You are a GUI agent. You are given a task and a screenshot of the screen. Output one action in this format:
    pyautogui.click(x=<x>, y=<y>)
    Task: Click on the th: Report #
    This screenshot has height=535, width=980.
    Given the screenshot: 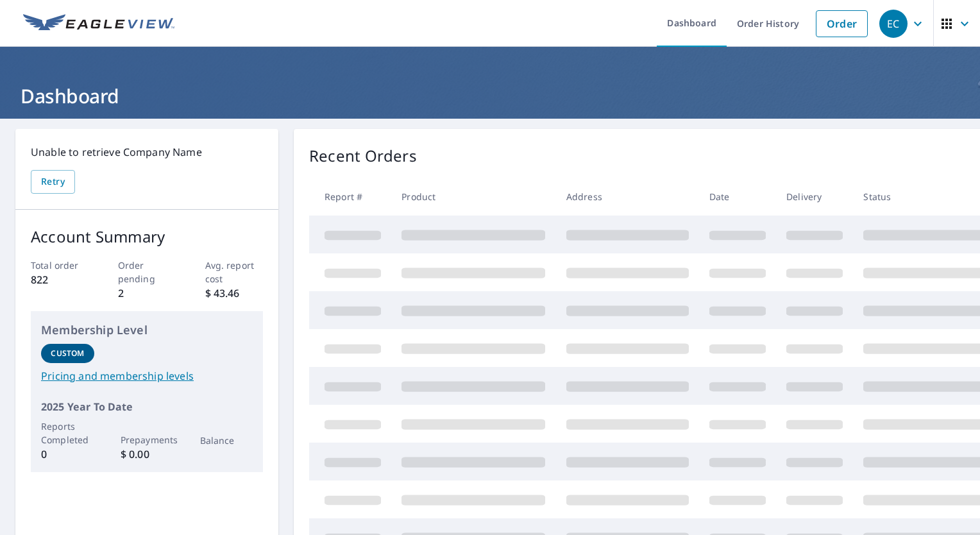 What is the action you would take?
    pyautogui.click(x=350, y=196)
    